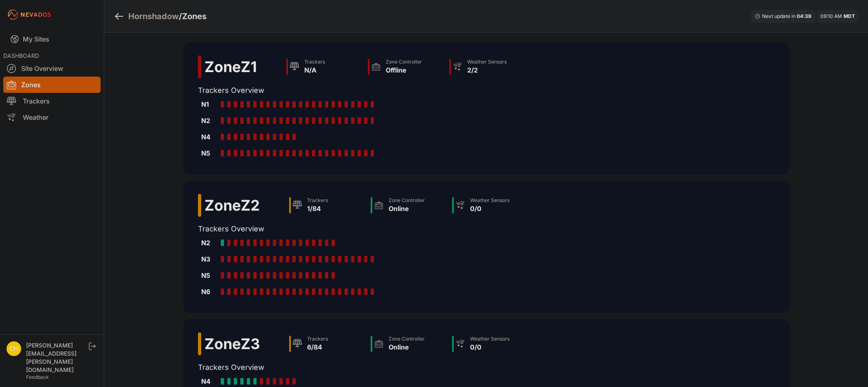  What do you see at coordinates (21, 55) in the screenshot?
I see `span: DASHBOARD` at bounding box center [21, 55].